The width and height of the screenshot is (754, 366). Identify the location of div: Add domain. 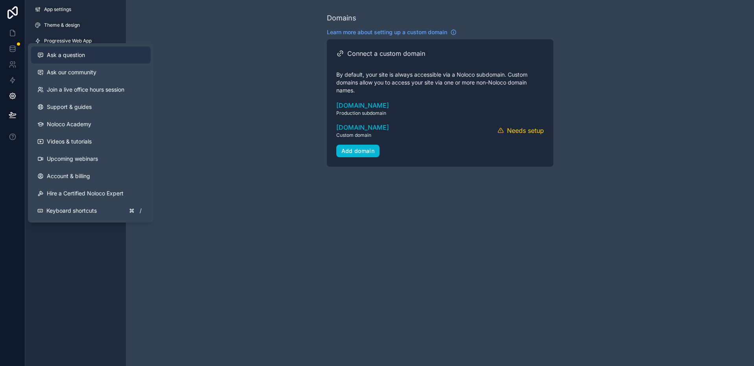
(358, 151).